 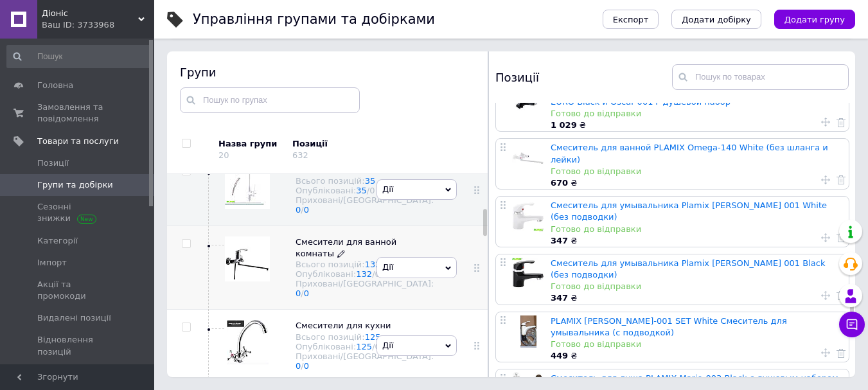 What do you see at coordinates (270, 100) in the screenshot?
I see `input: Пошук по групах` at bounding box center [270, 100].